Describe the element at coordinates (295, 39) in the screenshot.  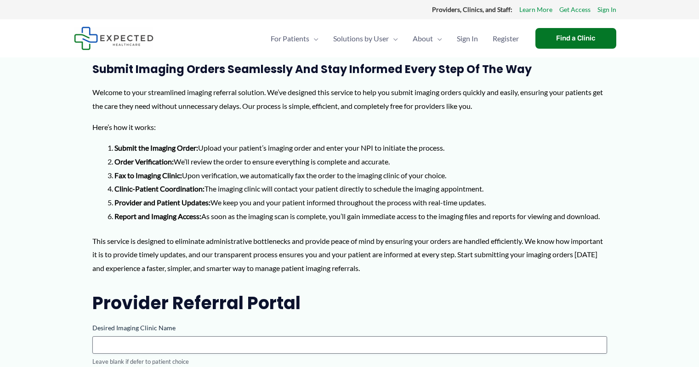
I see `a: For PatientsMenu Toggle` at that location.